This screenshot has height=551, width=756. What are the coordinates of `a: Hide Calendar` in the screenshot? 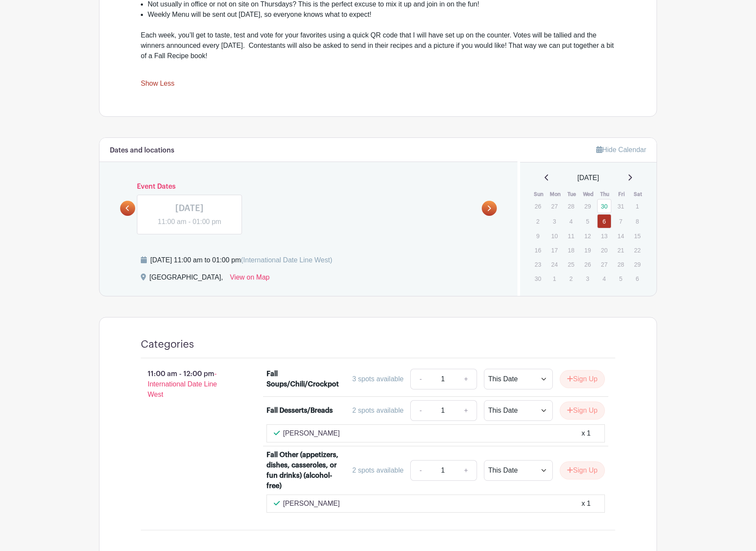 It's located at (622, 150).